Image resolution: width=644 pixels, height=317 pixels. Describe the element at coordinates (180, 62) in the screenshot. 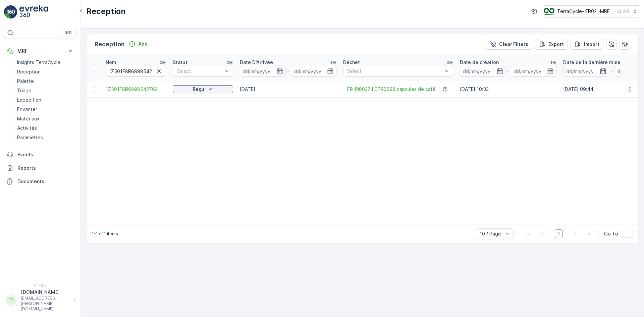

I see `p: Statut` at that location.